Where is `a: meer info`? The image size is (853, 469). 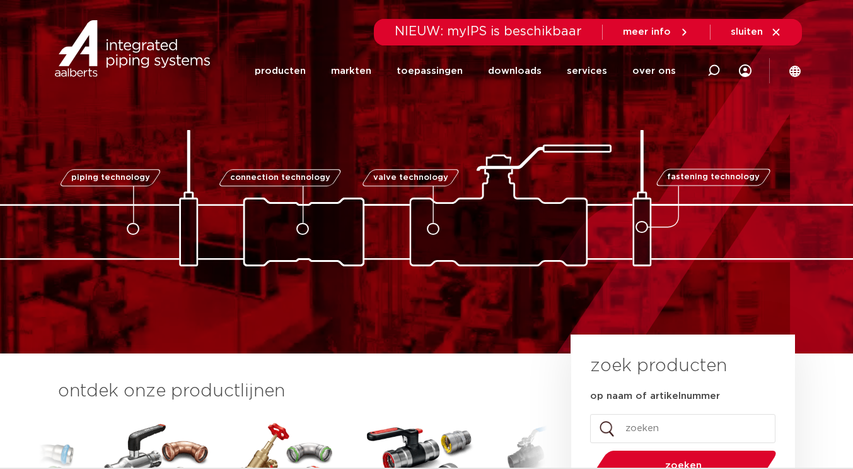 a: meer info is located at coordinates (657, 32).